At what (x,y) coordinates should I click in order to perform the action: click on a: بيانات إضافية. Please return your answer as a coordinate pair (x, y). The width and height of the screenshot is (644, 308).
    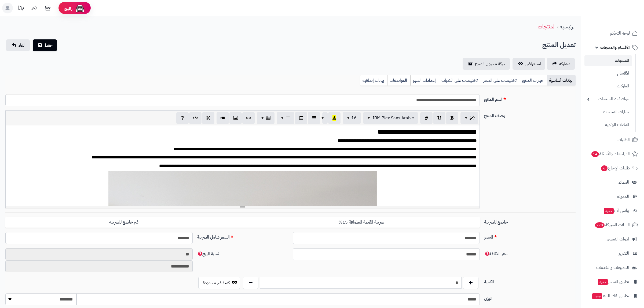
    Looking at the image, I should click on (374, 80).